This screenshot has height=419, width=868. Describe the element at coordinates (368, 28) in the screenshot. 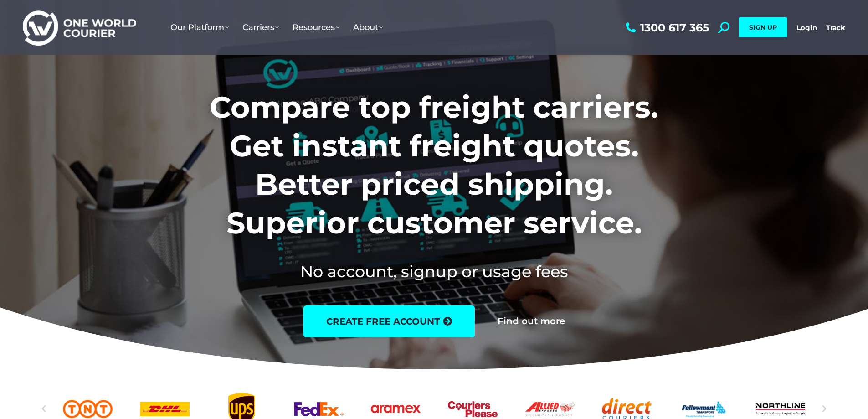

I see `span: About` at that location.